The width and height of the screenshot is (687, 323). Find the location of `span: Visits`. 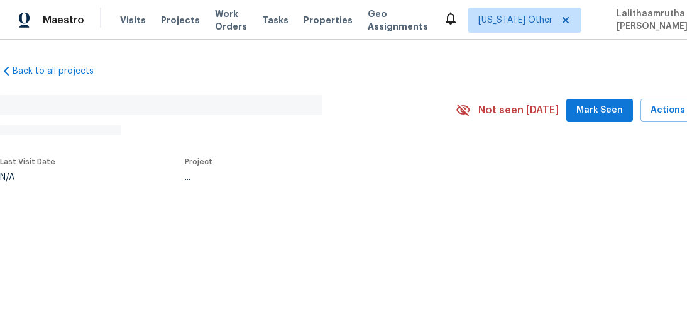

span: Visits is located at coordinates (133, 20).